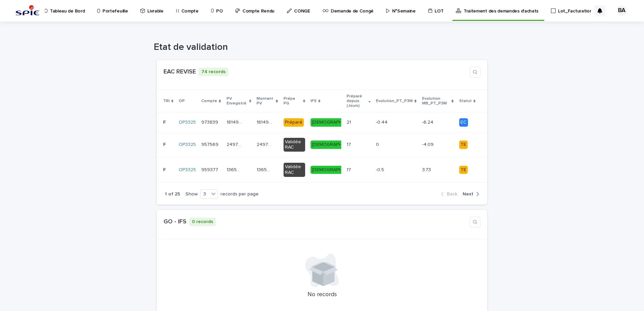 This screenshot has height=311, width=644. What do you see at coordinates (383, 122) in the screenshot?
I see `p: -0.44` at bounding box center [383, 122].